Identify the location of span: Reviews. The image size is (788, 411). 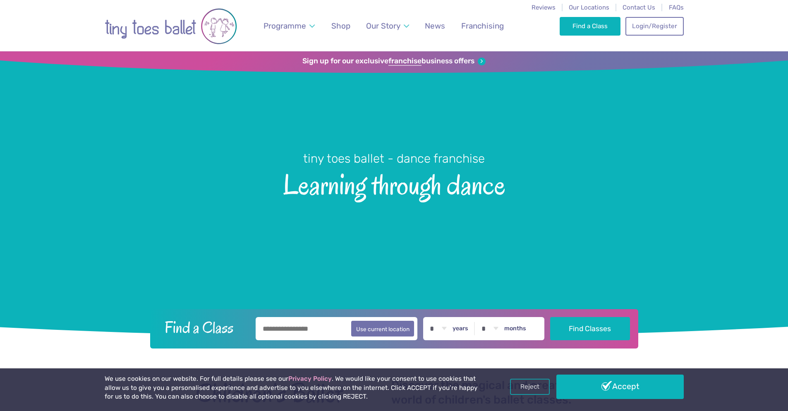
(543, 7).